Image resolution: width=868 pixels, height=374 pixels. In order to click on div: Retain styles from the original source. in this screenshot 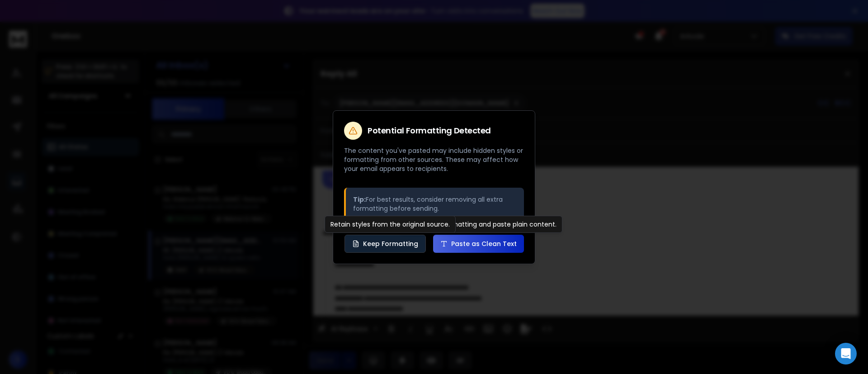, I will do `click(390, 224)`.